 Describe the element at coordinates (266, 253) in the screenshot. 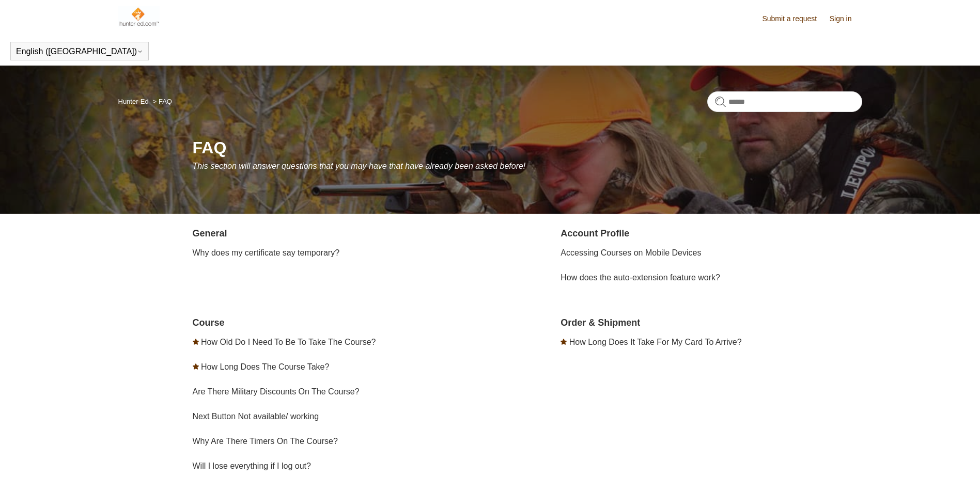

I see `a: Why does my certificate say temporary?` at that location.